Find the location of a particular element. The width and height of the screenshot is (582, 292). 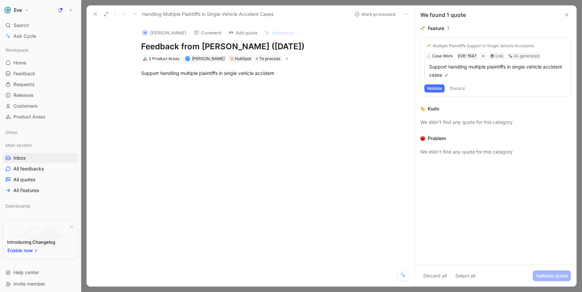

img: Eve is located at coordinates (8, 10).